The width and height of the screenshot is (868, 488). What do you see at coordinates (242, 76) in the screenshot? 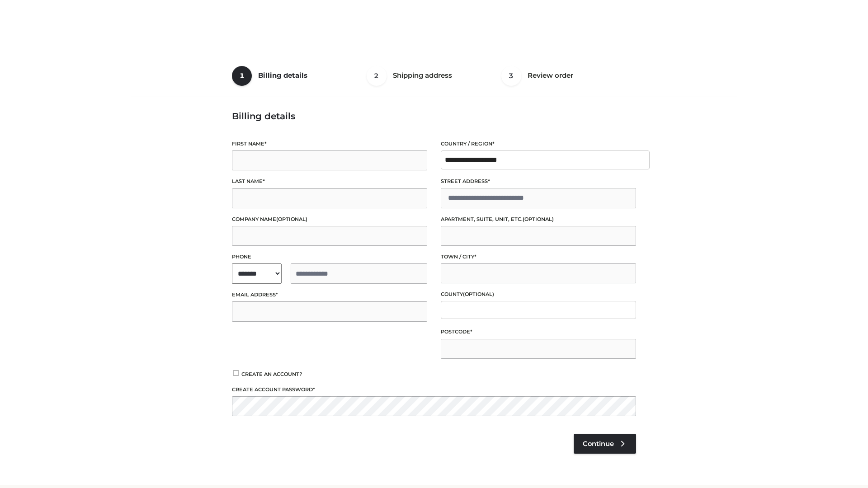
I see `span: 1` at bounding box center [242, 76].